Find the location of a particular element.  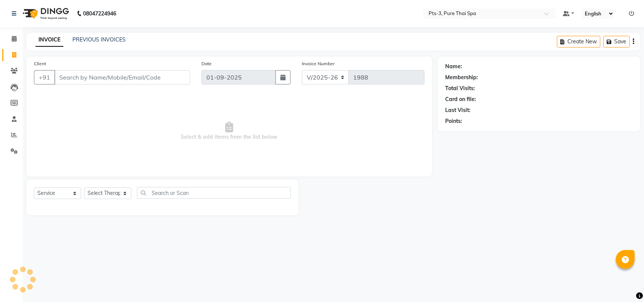

a: PREVIOUS INVOICES is located at coordinates (99, 39).